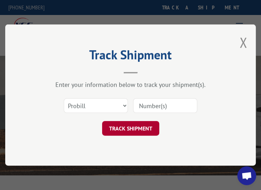  What do you see at coordinates (243, 42) in the screenshot?
I see `button: Close modal` at bounding box center [243, 42].